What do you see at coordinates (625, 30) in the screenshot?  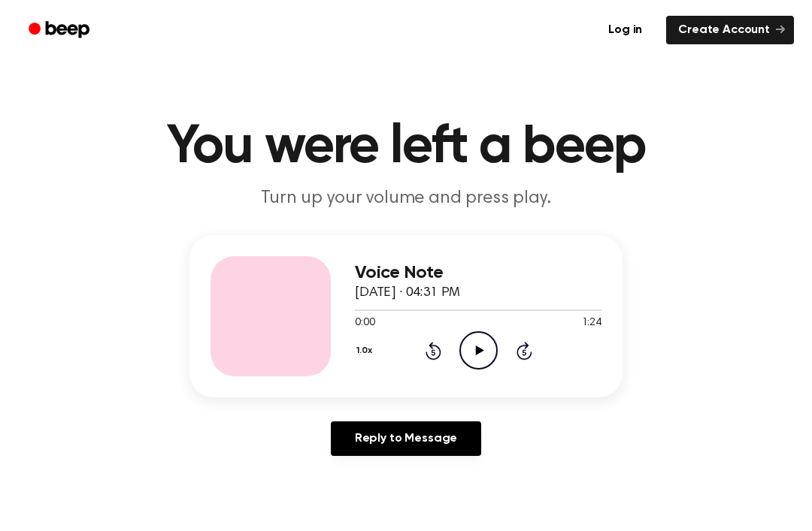 I see `a: Log in` at bounding box center [625, 30].